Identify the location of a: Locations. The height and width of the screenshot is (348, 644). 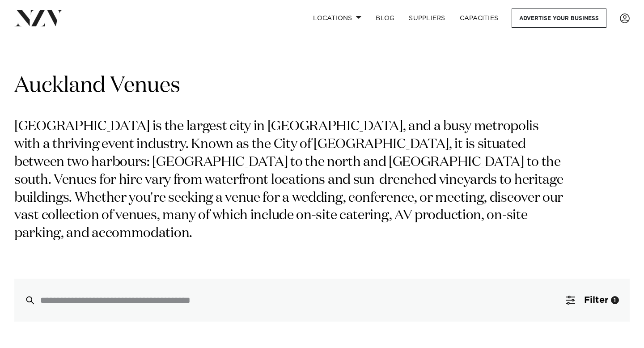
(337, 18).